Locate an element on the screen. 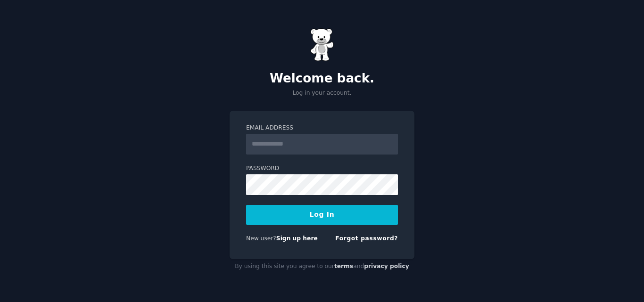 The height and width of the screenshot is (302, 644). a: privacy policy is located at coordinates (387, 266).